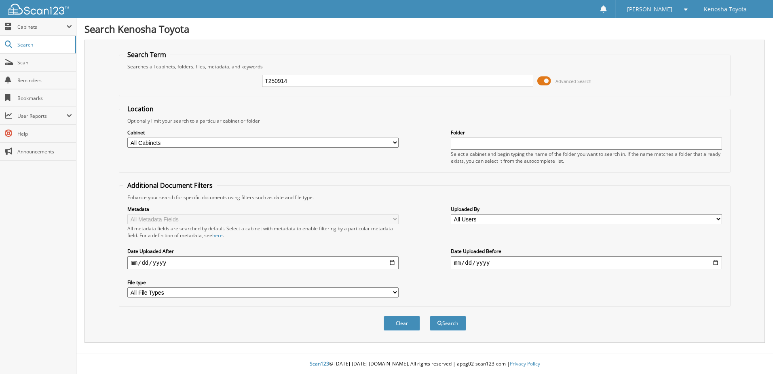 This screenshot has width=773, height=374. Describe the element at coordinates (44, 151) in the screenshot. I see `span: Announcements` at that location.